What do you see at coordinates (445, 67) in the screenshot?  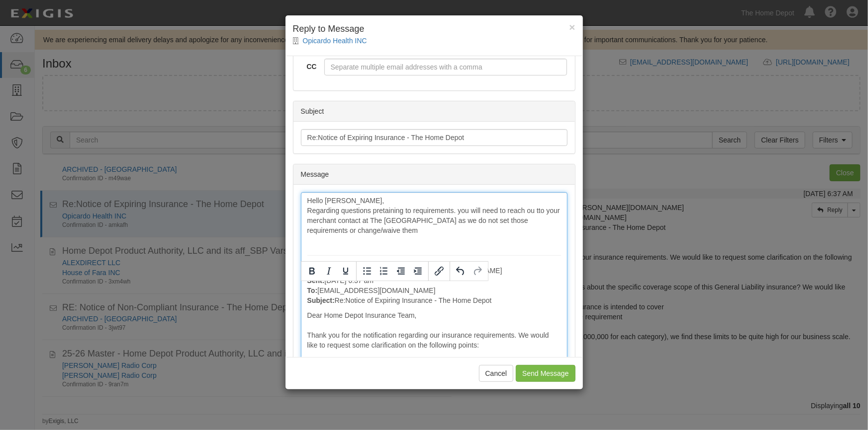 I see `input: Separate multiple email addresses with a comma` at bounding box center [445, 67].